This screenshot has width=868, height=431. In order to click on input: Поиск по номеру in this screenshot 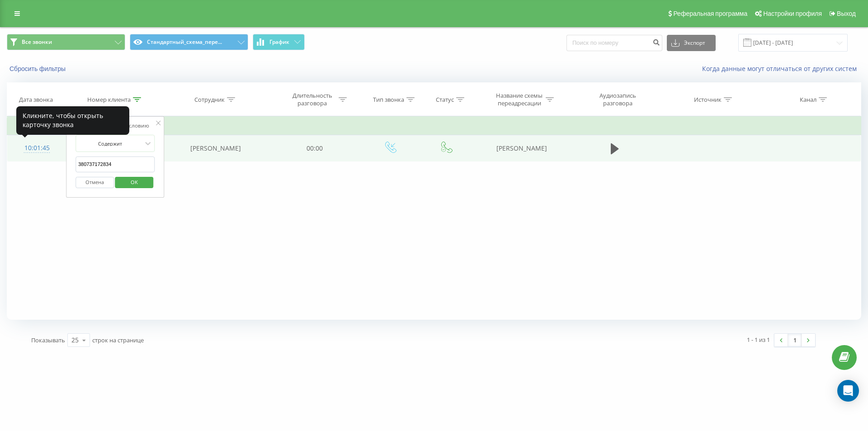, I will do `click(614, 43)`.